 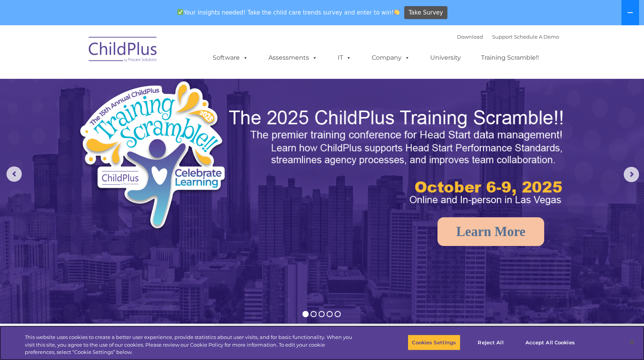 I want to click on span: Your insights needed! Take the child care trends survey and enter to win!, so click(x=288, y=12).